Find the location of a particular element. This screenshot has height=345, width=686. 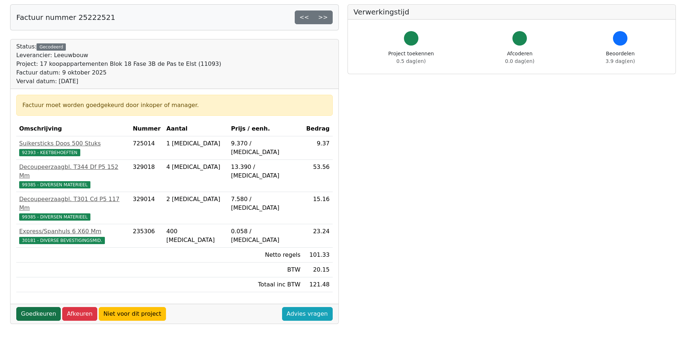

a: Goedkeuren is located at coordinates (38, 314).